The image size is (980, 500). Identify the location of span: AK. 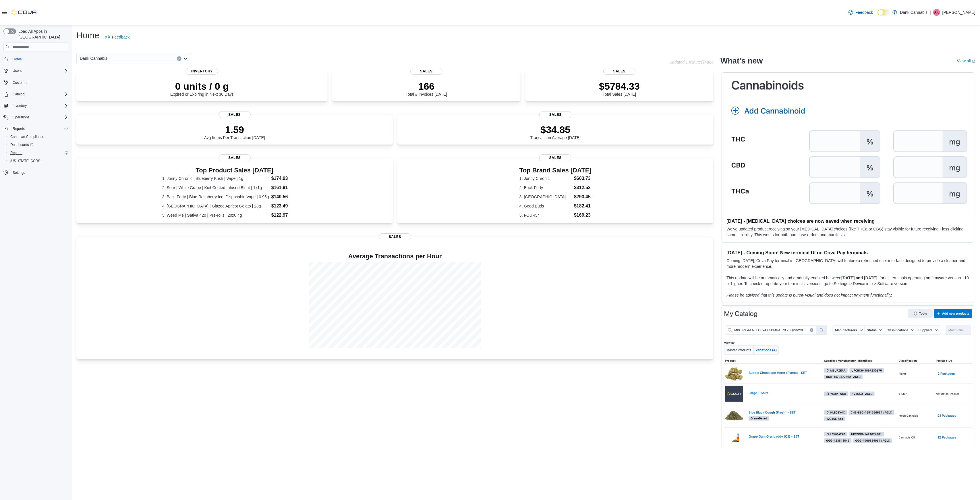
(936, 13).